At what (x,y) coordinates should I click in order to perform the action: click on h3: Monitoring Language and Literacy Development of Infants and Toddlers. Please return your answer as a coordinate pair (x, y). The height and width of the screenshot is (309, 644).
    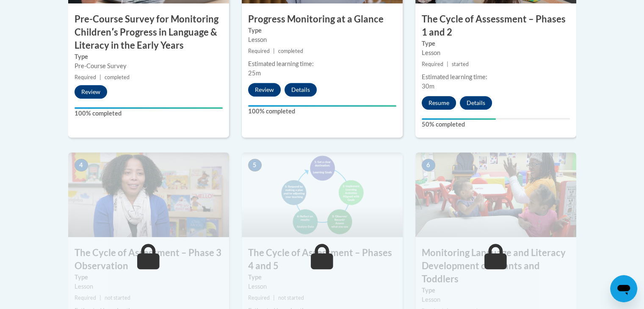
    Looking at the image, I should click on (496, 266).